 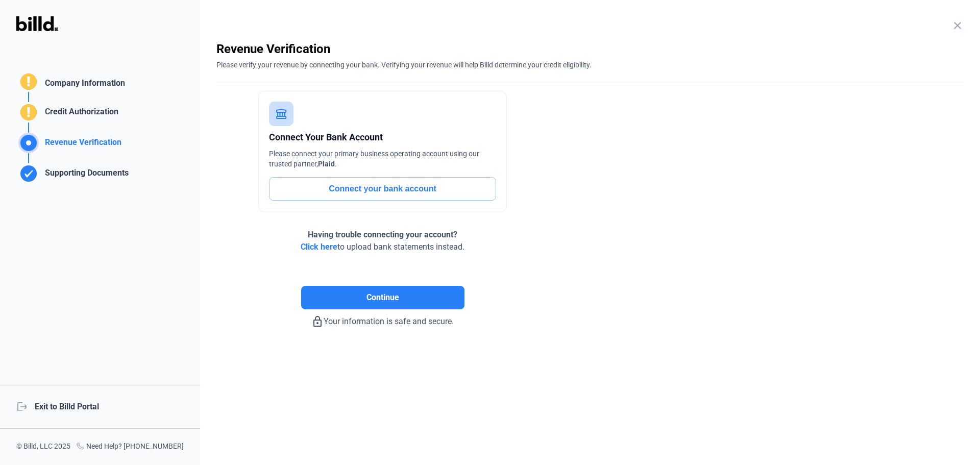 I want to click on div: Connect Your Bank Account, so click(x=383, y=137).